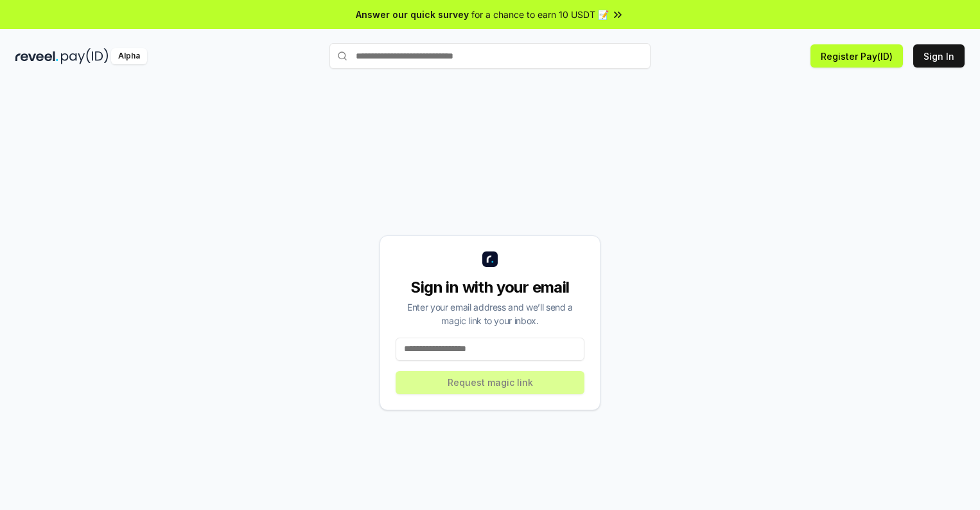 The image size is (980, 510). I want to click on span: Answer our quick survey, so click(412, 14).